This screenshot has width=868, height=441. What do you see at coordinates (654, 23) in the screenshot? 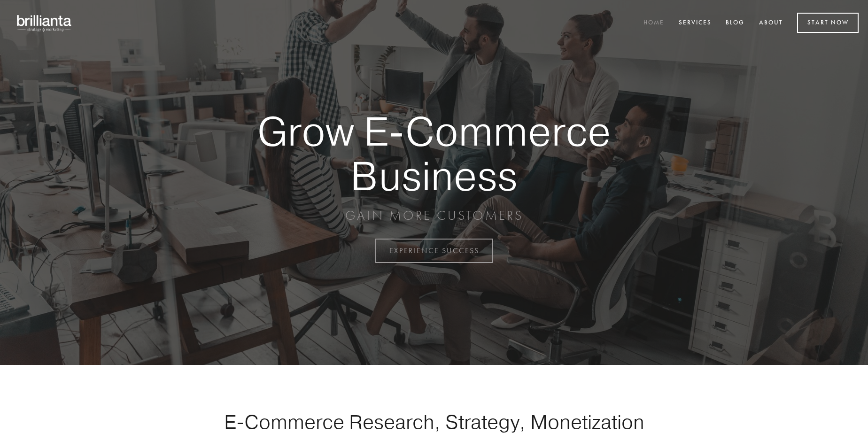
I see `a: Home` at bounding box center [654, 23].